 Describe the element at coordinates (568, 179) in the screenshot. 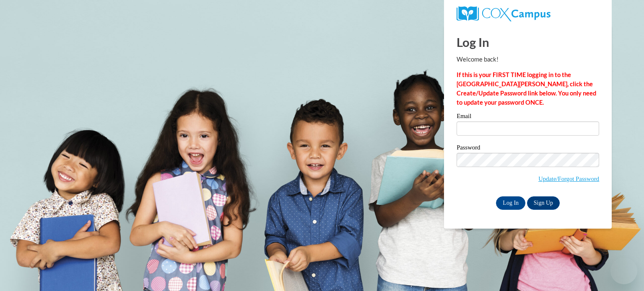

I see `a: Update/Forgot Password` at that location.